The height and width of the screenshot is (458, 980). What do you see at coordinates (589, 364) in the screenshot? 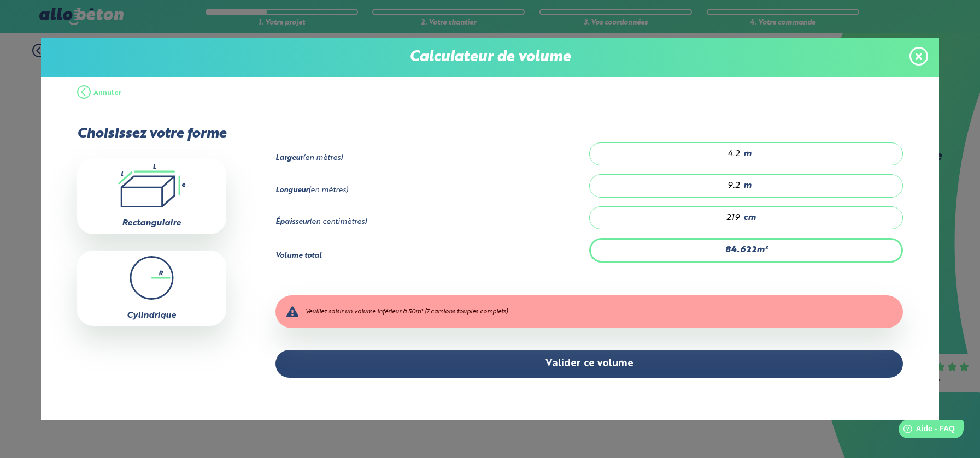
I see `button: Valider ce volume` at bounding box center [589, 364].